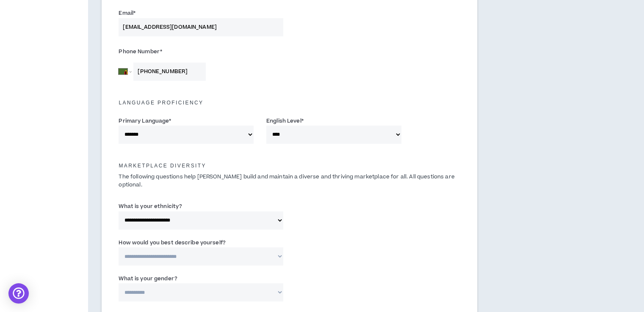 This screenshot has height=312, width=644. What do you see at coordinates (200, 27) in the screenshot?
I see `input: Enter Email` at bounding box center [200, 27].